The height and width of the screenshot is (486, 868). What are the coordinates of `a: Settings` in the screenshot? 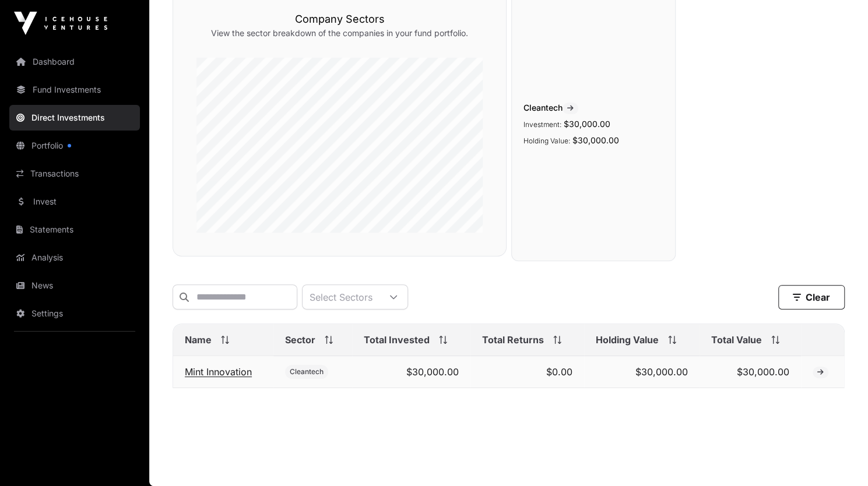 It's located at (74, 314).